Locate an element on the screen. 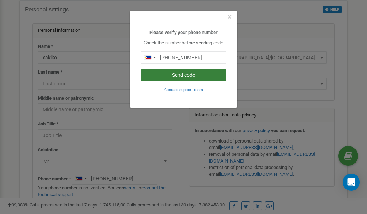  a: Contact support team is located at coordinates (183, 90).